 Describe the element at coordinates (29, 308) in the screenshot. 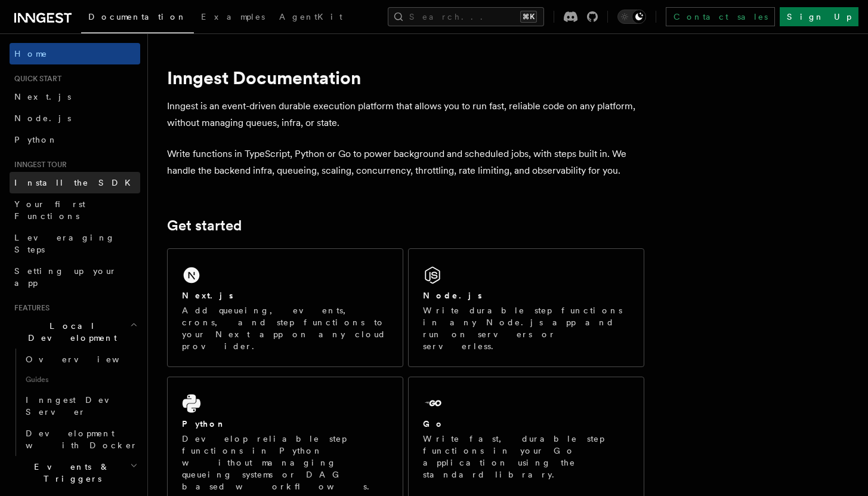

I see `span: Features` at that location.